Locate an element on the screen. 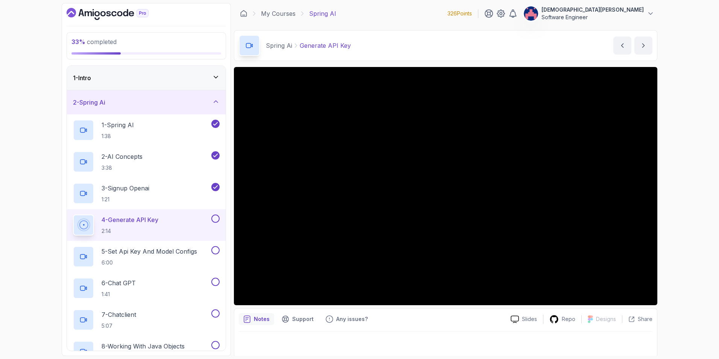 This screenshot has height=359, width=719. button: 2-Spring Ai is located at coordinates (146, 102).